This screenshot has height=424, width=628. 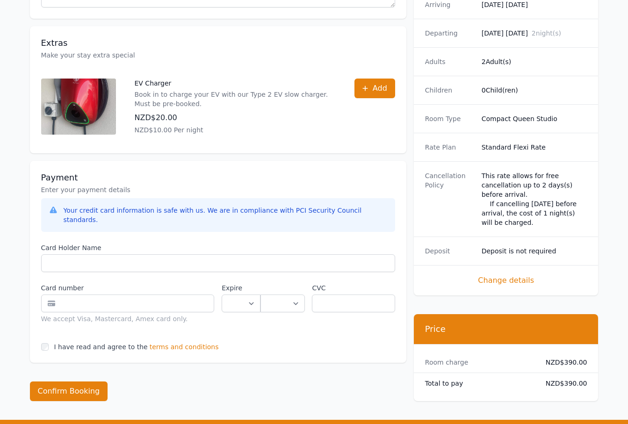 What do you see at coordinates (449, 199) in the screenshot?
I see `dt: Cancellation Policy` at bounding box center [449, 199].